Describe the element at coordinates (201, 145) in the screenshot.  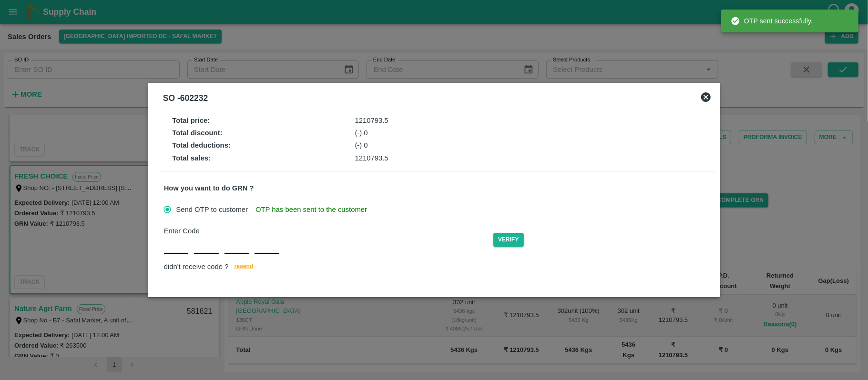
I see `strong: Total deductions :` at that location.